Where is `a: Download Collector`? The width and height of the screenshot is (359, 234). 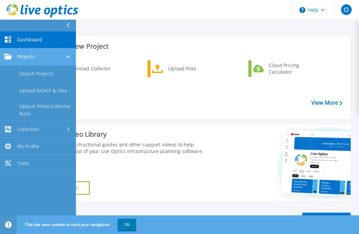 a: Download Collector is located at coordinates (81, 69).